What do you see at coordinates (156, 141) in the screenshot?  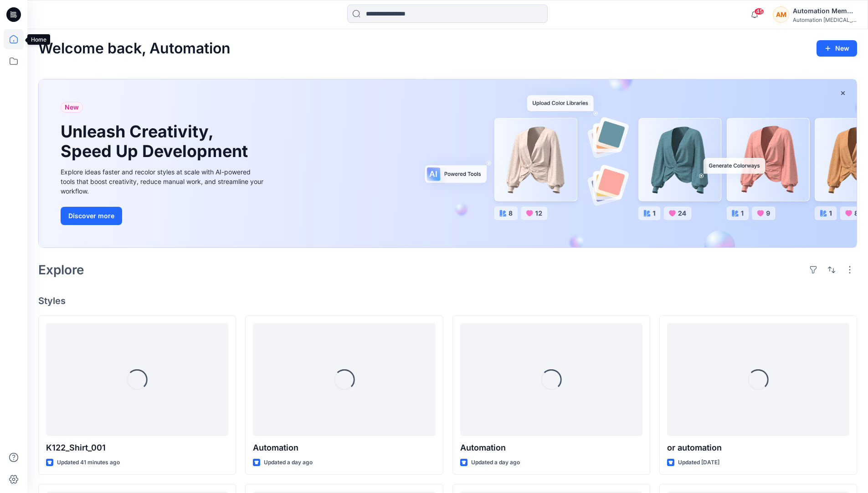 I see `h1: Unleash Creativity, Speed Up Development` at bounding box center [156, 141].